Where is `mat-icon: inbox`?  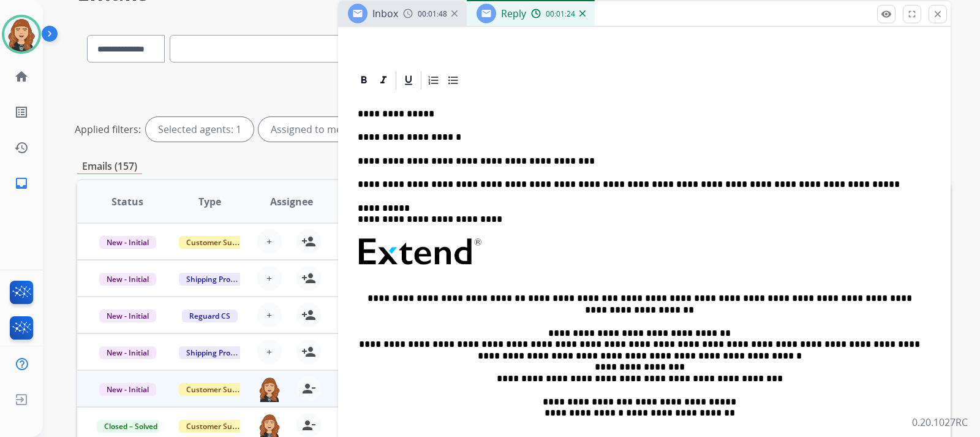
mat-icon: inbox is located at coordinates (21, 183).